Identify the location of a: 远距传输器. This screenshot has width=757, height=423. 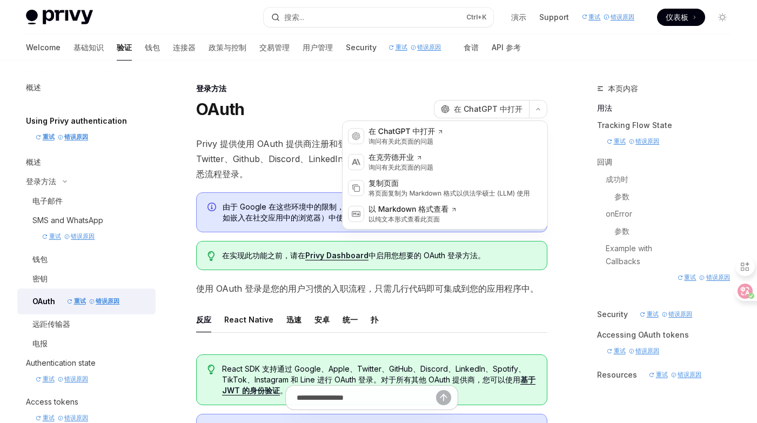
(86, 324).